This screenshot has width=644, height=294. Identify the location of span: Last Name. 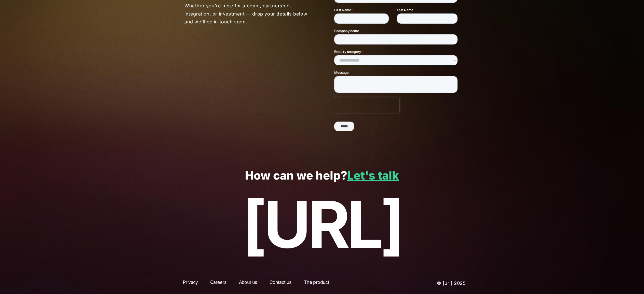
(71, 23).